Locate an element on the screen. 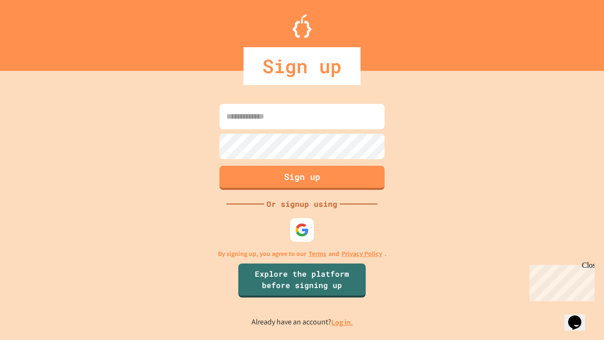 This screenshot has width=604, height=340. button: Sign up is located at coordinates (302, 178).